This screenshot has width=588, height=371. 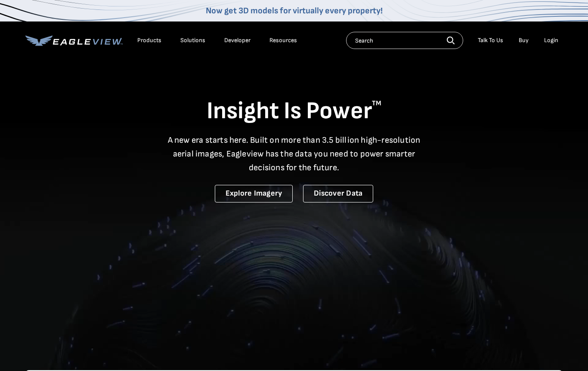 What do you see at coordinates (294, 111) in the screenshot?
I see `h1: Insight Is Power` at bounding box center [294, 111].